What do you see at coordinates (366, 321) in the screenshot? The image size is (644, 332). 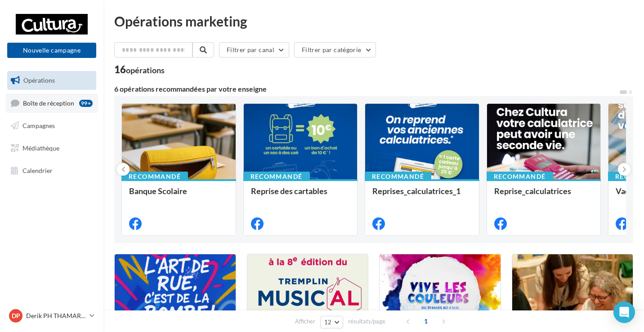 I see `span: résultats/page` at bounding box center [366, 321].